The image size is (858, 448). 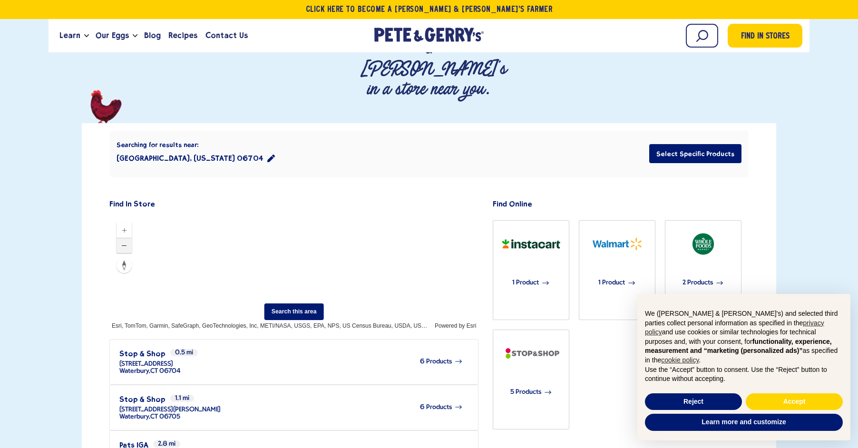 What do you see at coordinates (702, 36) in the screenshot?
I see `input: Search` at bounding box center [702, 36].